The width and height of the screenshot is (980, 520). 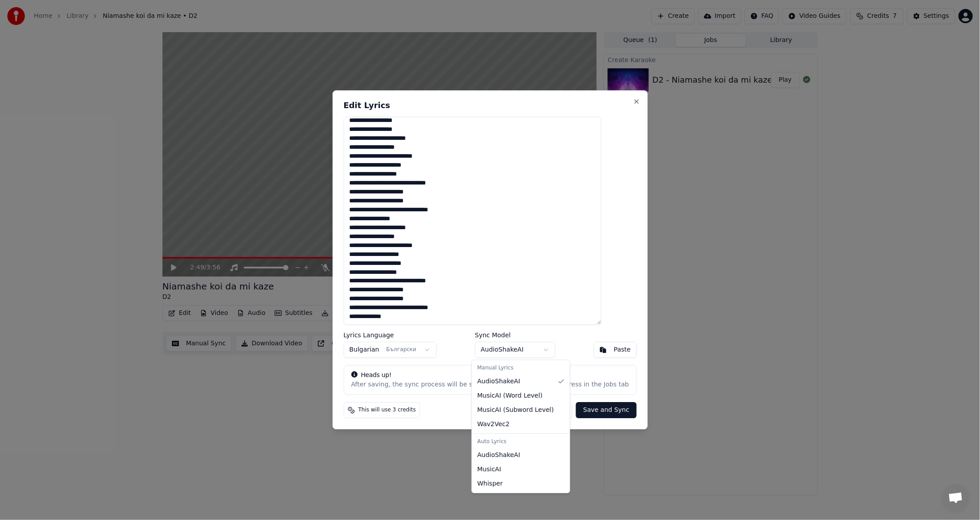 I want to click on div: Manual Lyrics, so click(x=521, y=368).